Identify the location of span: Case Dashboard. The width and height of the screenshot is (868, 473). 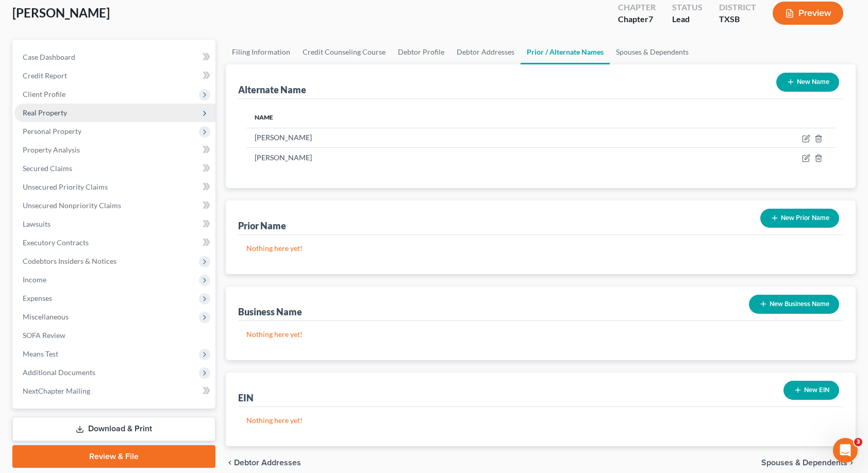
(49, 57).